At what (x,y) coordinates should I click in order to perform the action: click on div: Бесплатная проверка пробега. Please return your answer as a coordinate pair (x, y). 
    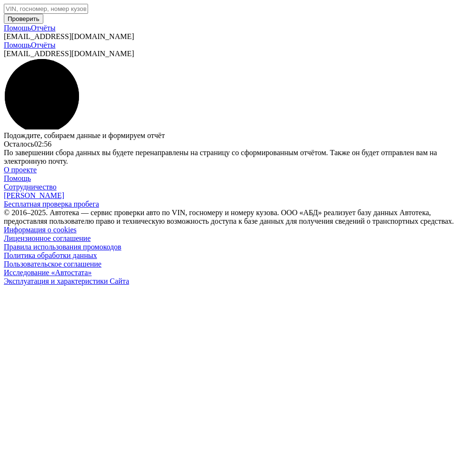
    Looking at the image, I should click on (238, 204).